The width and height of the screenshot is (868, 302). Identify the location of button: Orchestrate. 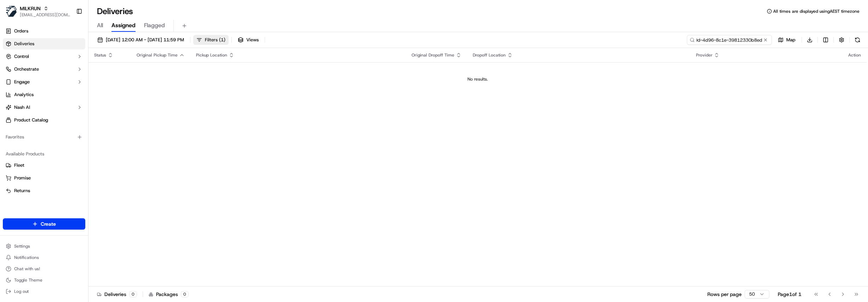
(44, 69).